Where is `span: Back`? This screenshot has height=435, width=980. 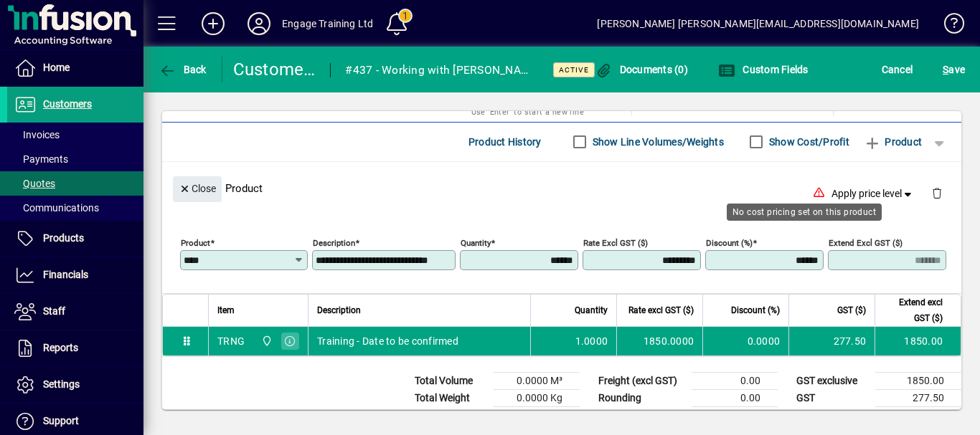 span: Back is located at coordinates (182, 70).